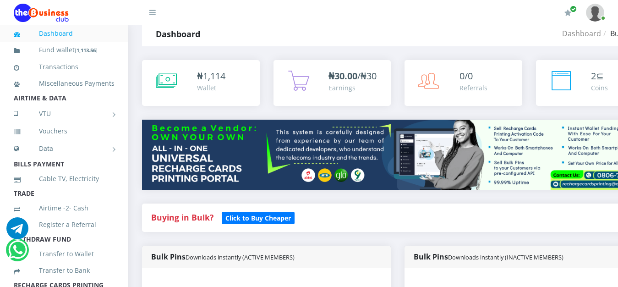 This screenshot has width=618, height=287. Describe the element at coordinates (64, 270) in the screenshot. I see `a: Transfer to Bank` at that location.